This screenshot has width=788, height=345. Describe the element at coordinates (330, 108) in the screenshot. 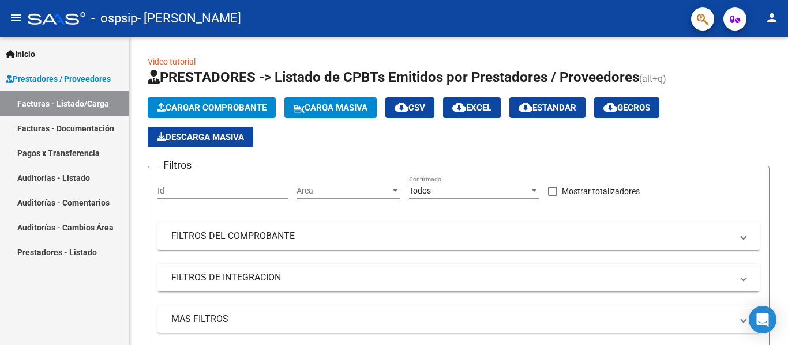

I see `button: Carga Masiva` at that location.